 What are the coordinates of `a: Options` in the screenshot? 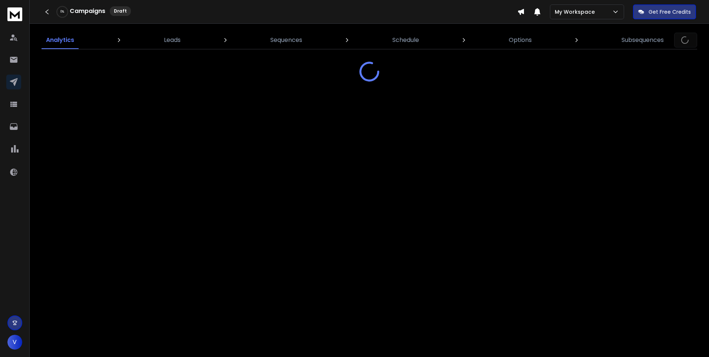 It's located at (520, 40).